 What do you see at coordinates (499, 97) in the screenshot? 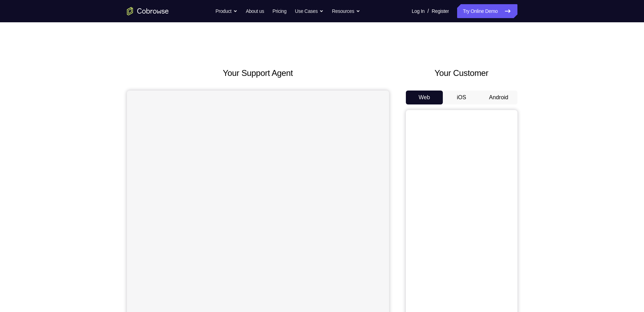
I see `button: Android` at bounding box center [499, 97].